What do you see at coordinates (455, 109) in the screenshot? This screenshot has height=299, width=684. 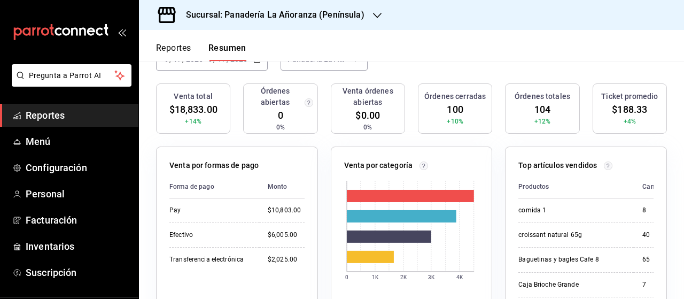 I see `span: 100` at bounding box center [455, 109].